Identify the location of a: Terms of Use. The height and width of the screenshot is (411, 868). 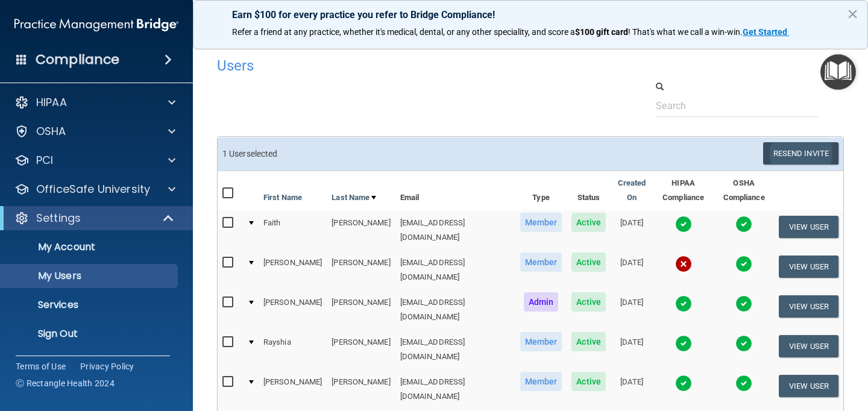
(40, 367).